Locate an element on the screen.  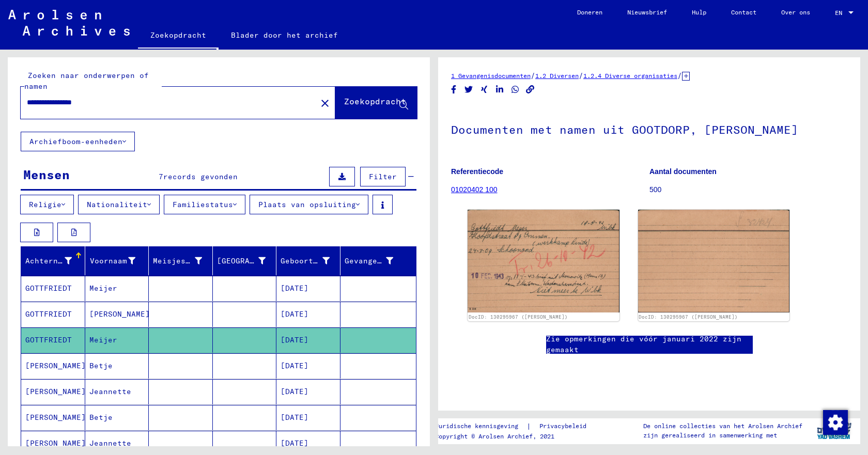
font: Hulp is located at coordinates (699, 12).